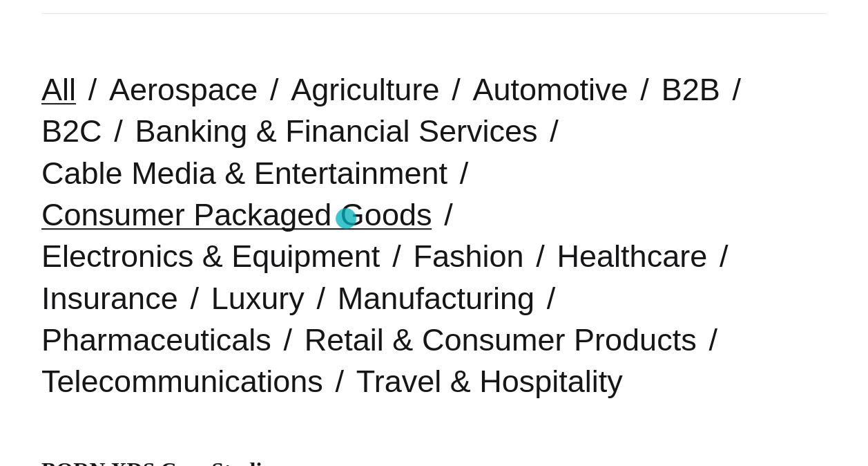 The width and height of the screenshot is (868, 466). What do you see at coordinates (244, 173) in the screenshot?
I see `a: Cable Media & Entertainment` at bounding box center [244, 173].